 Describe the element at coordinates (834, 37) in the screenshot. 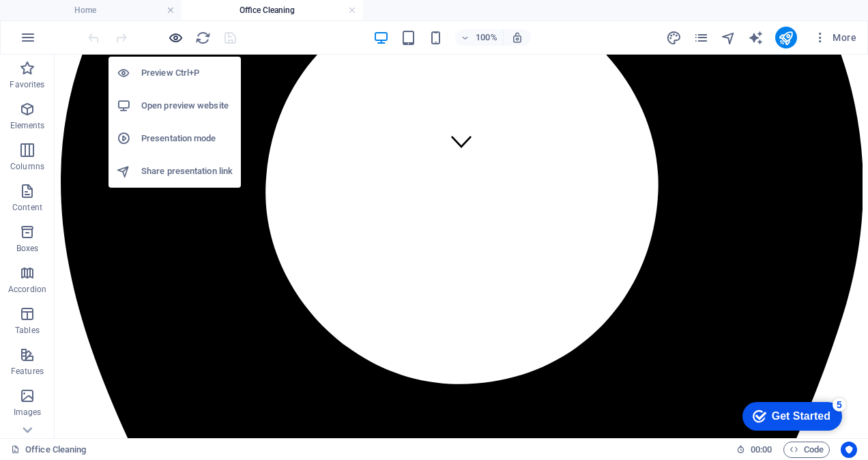

I see `span: More` at that location.